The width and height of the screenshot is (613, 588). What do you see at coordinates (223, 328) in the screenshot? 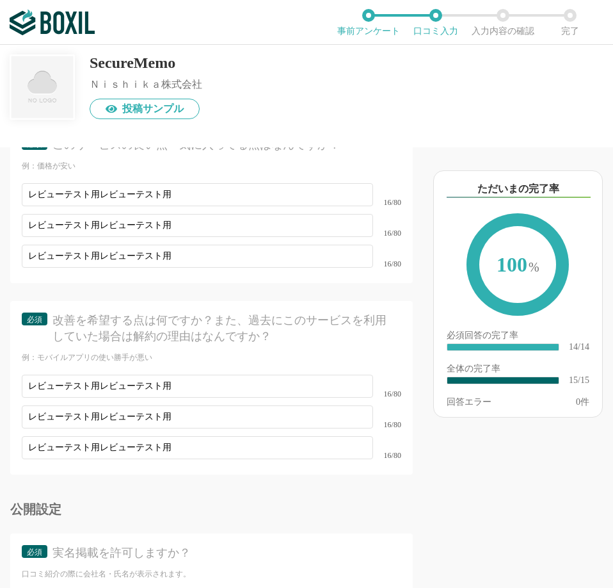
I see `div: 改善を希望する点は何ですか？また、過去にこのサービスを利用していた場合は解約の理由はなんですか？` at bounding box center [223, 328].